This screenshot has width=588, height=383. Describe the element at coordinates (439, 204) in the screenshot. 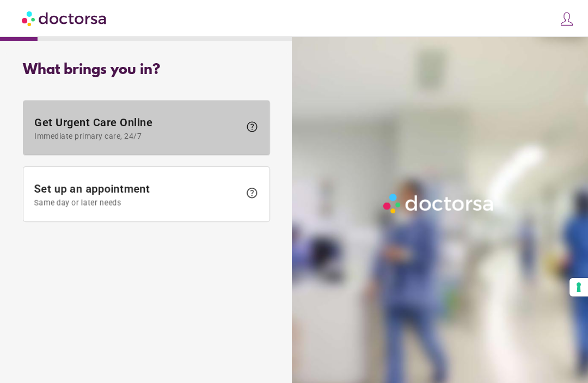

I see `img: Logo-Doctorsa-trans-White-partial-flat.png` at that location.